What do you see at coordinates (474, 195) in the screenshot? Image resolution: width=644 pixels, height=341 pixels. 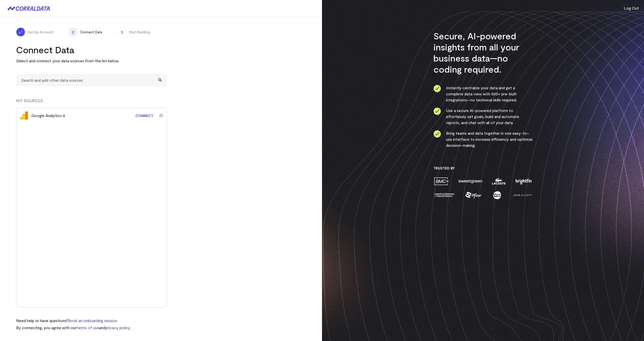 I see `img: pfizer-ec50623584d330049e431703d0cb127f675ce31f452716a68c3f54c01096e829.png` at bounding box center [474, 195].